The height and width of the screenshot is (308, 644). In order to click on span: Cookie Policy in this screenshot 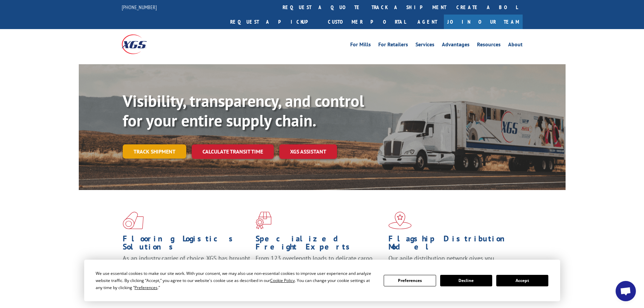, I will do `click(282, 280)`.